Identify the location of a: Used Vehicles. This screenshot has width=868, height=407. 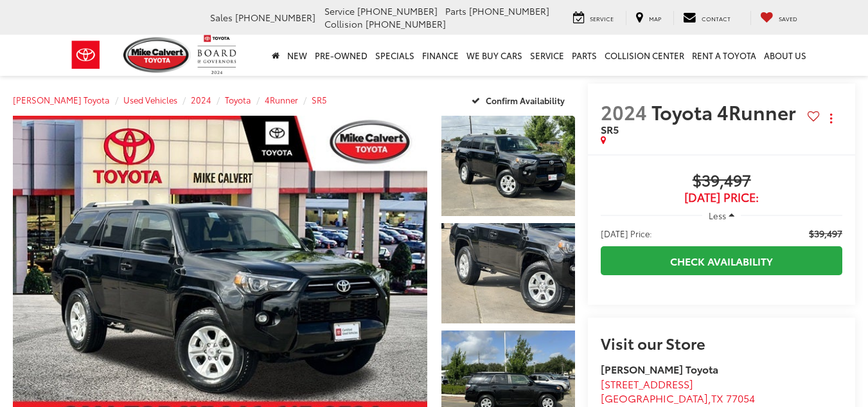
(150, 100).